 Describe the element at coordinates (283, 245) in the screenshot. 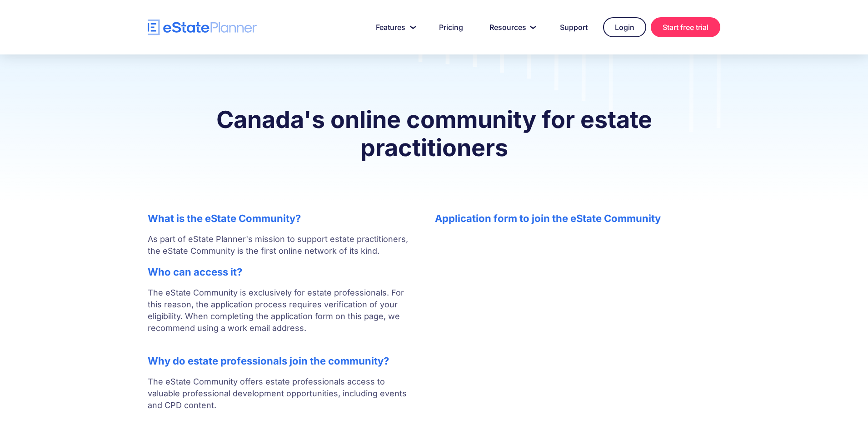

I see `p: As part of eState Planner's mission to support estate practitioners, the eState Community is the ...` at that location.